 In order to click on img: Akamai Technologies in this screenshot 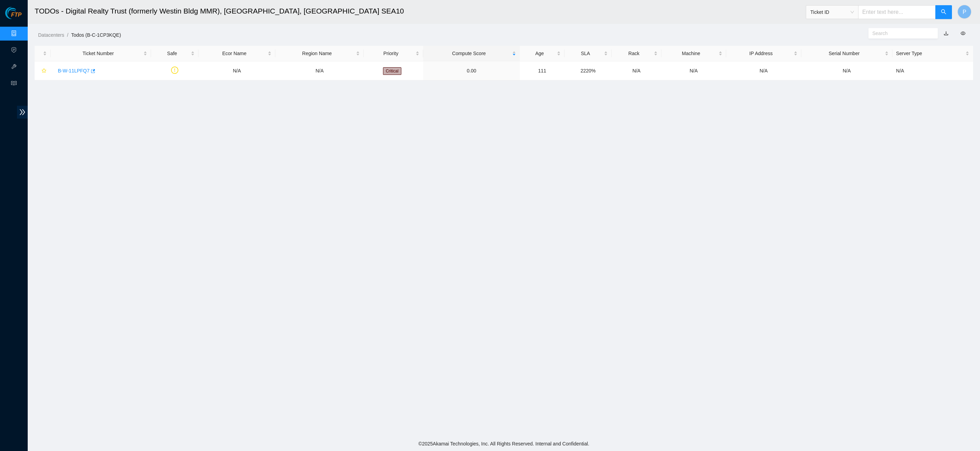, I will do `click(20, 13)`.